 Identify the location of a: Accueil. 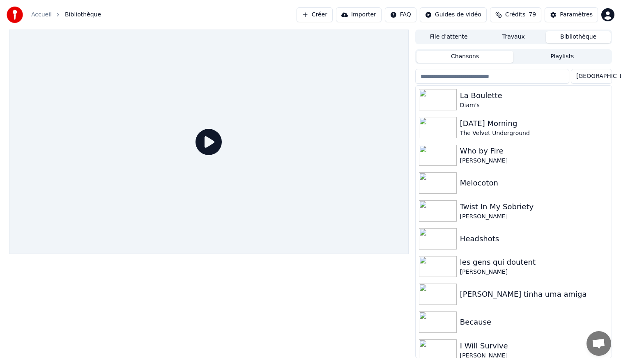
(42, 15).